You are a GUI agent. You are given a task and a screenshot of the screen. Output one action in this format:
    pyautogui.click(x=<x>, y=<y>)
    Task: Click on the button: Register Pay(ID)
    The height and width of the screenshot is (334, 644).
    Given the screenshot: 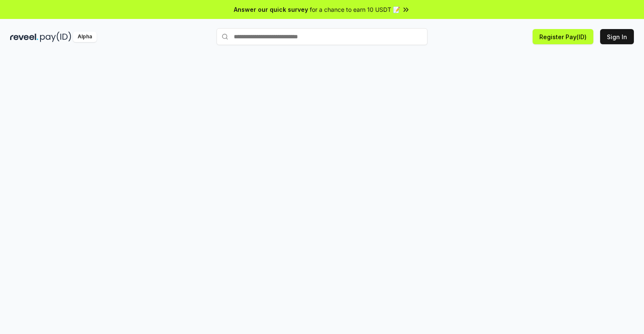 What is the action you would take?
    pyautogui.click(x=563, y=37)
    